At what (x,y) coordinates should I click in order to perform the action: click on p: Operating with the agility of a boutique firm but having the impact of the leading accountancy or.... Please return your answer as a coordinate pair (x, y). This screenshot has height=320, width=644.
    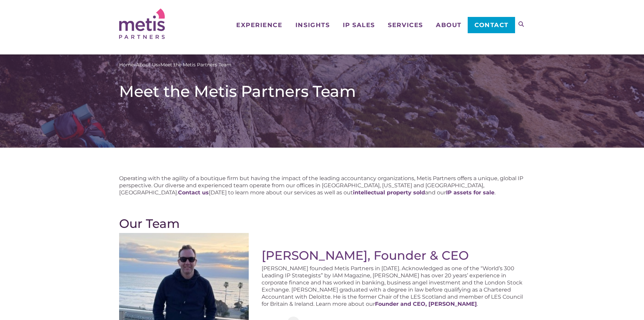
    Looking at the image, I should click on (322, 185).